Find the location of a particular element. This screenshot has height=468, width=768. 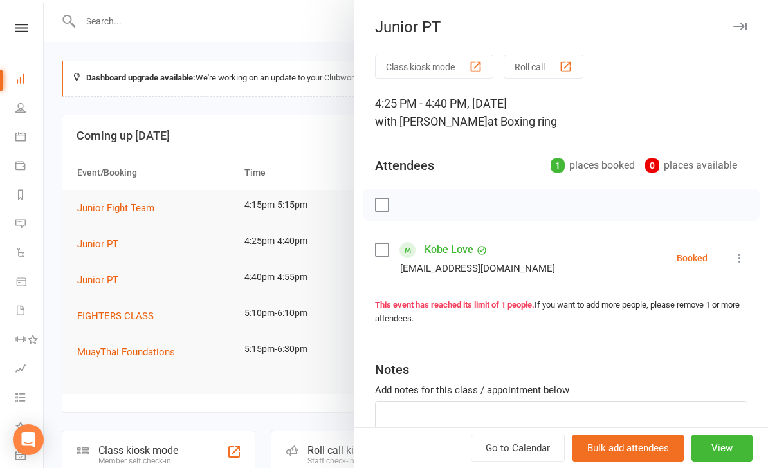

div: Attendees is located at coordinates (405, 165).